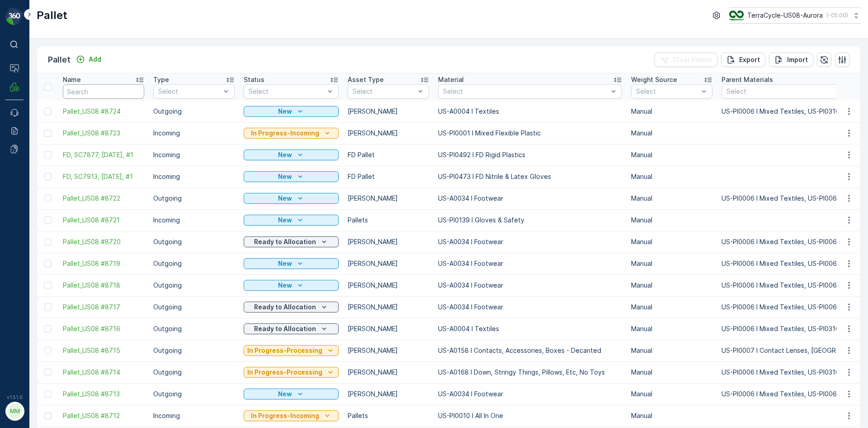 Image resolution: width=868 pixels, height=428 pixels. I want to click on a: FD, SC7877, 09/26/25, #1, so click(104, 155).